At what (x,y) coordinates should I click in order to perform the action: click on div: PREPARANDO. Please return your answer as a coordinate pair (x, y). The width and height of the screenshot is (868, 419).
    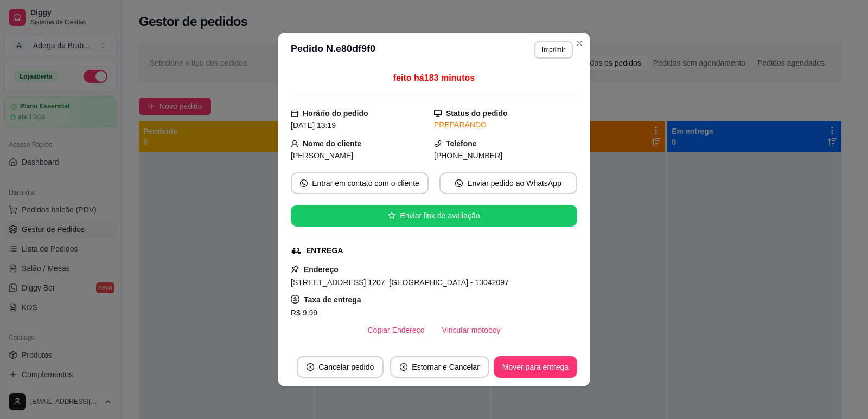
    Looking at the image, I should click on (505, 125).